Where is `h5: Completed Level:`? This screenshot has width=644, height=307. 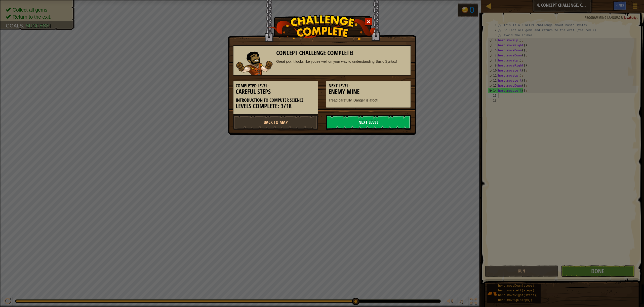
h5: Completed Level: is located at coordinates (276, 86).